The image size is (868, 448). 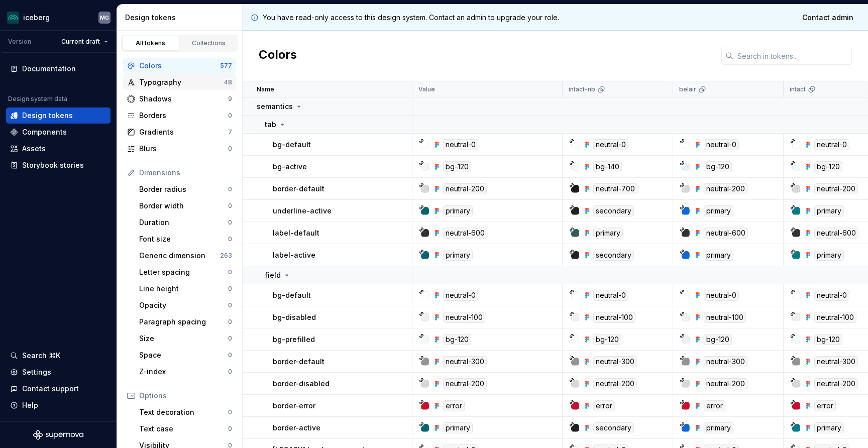 I want to click on p: You have read-only access to this design system. Contact an admin to upgrade your role., so click(x=411, y=17).